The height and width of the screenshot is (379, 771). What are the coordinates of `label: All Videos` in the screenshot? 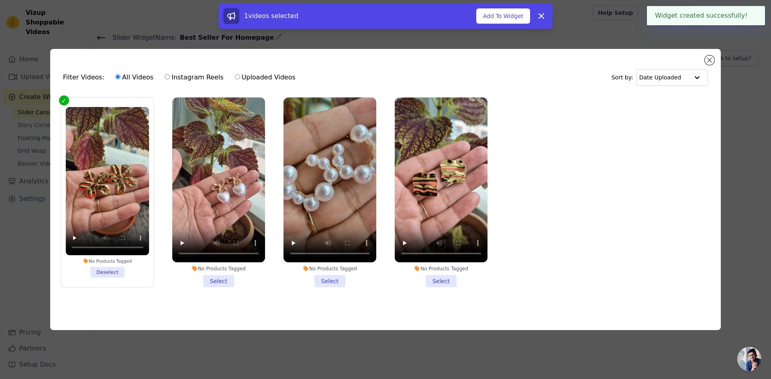 It's located at (134, 77).